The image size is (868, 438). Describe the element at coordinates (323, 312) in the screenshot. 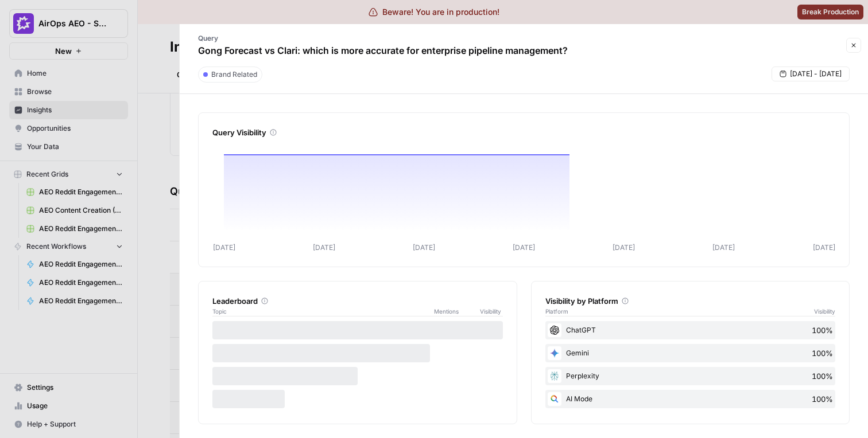

I see `span: Topic` at that location.